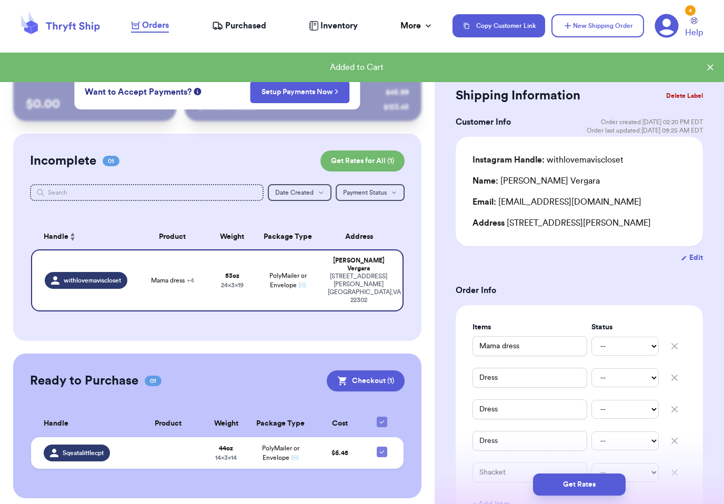 The height and width of the screenshot is (504, 724). I want to click on button: Payment Status, so click(370, 193).